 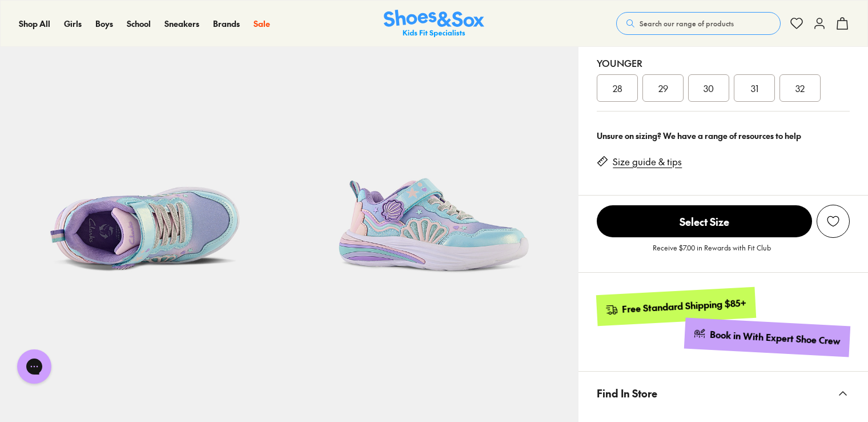 What do you see at coordinates (72, 23) in the screenshot?
I see `span: Girls` at bounding box center [72, 23].